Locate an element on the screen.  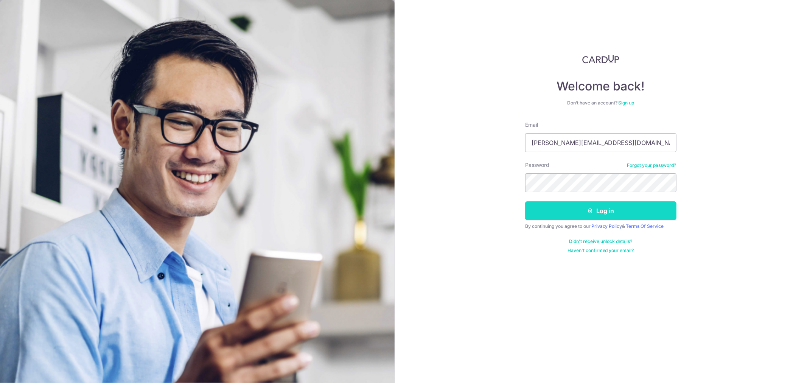
a: Didn't receive unlock details? is located at coordinates (600, 241).